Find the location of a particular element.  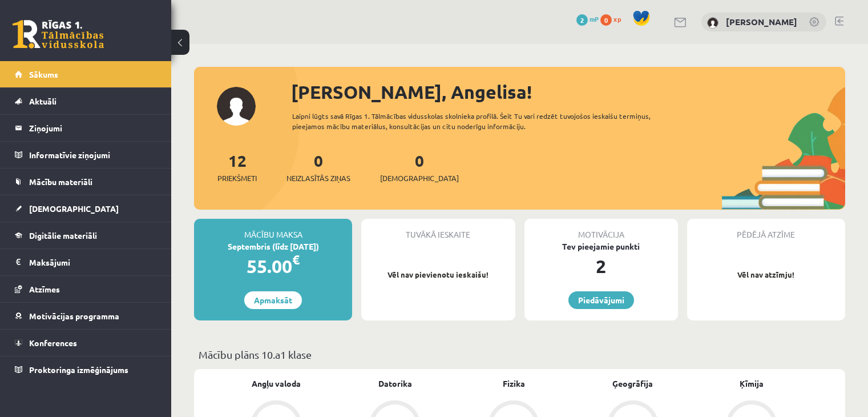

span: Neizlasītās ziņas is located at coordinates (318, 178).